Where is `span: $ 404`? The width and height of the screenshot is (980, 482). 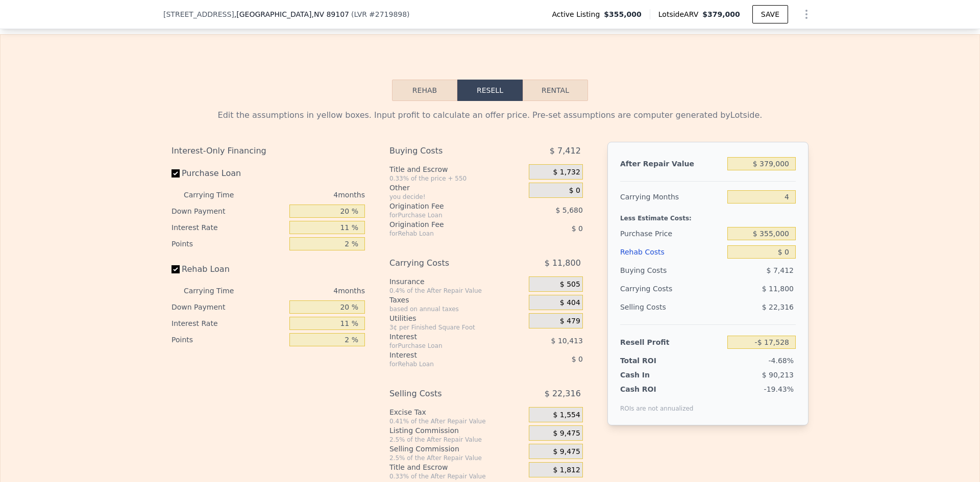 span: $ 404 is located at coordinates (571, 303).